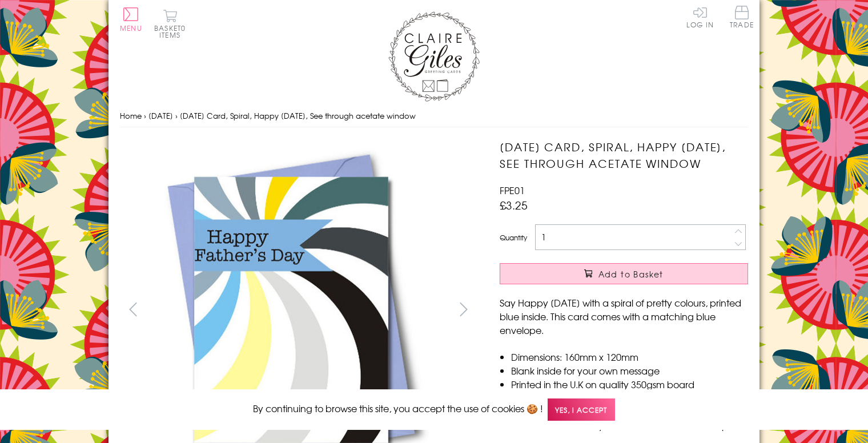 This screenshot has width=868, height=443. I want to click on span: Menu, so click(130, 28).